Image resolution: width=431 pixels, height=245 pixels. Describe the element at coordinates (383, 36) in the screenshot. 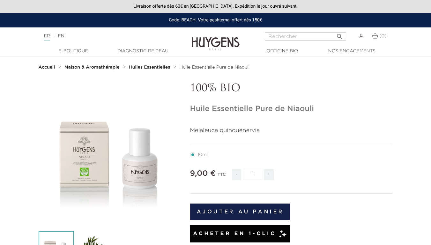

I see `span: (0)` at that location.